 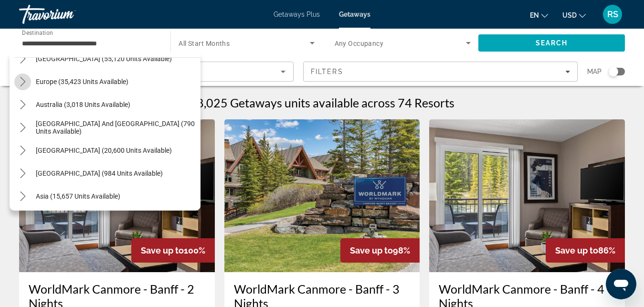 I want to click on span: Search, so click(x=552, y=43).